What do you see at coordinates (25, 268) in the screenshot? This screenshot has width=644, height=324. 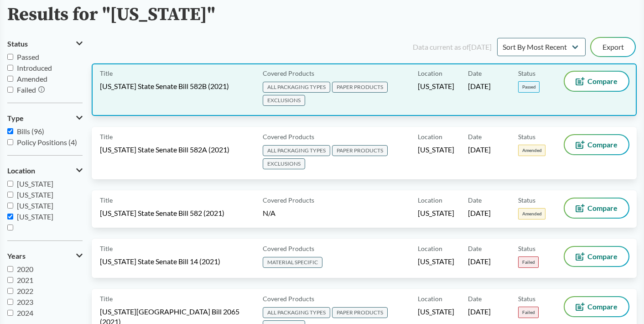 I see `span: 2020` at bounding box center [25, 268].